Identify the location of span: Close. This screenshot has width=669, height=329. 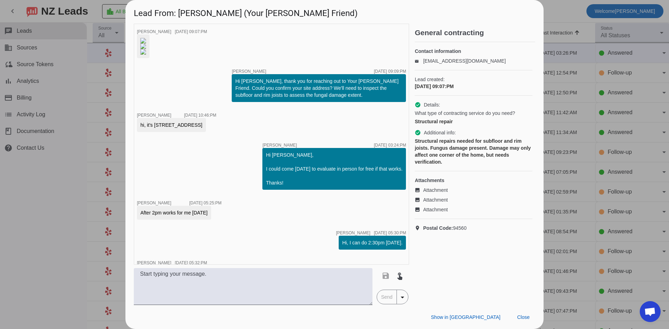
(524, 318).